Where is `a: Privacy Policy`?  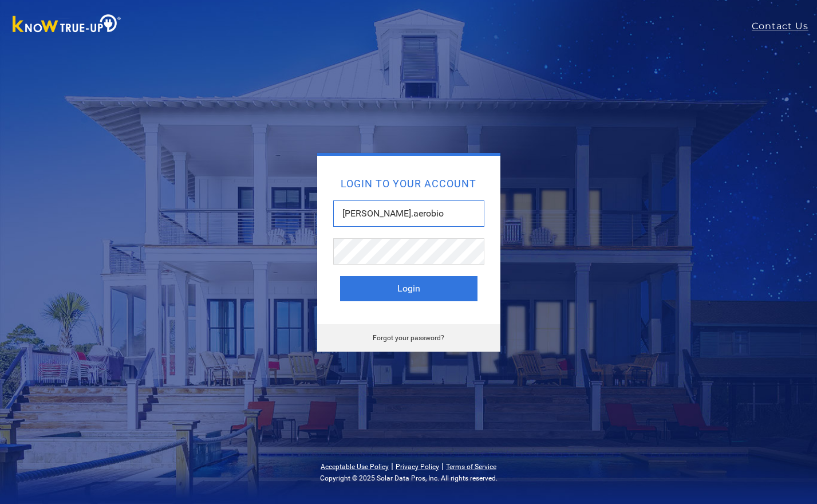 a: Privacy Policy is located at coordinates (417, 467).